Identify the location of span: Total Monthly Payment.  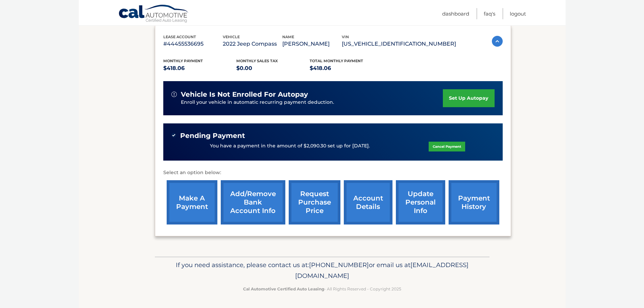
(337, 61).